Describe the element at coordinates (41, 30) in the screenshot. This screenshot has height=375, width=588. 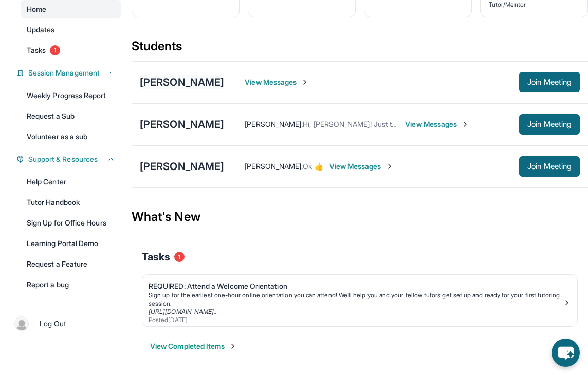
I see `span: Updates` at that location.